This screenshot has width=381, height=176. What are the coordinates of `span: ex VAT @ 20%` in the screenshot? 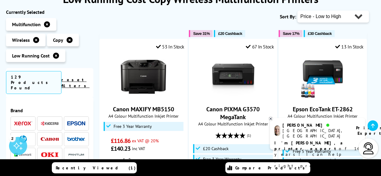 It's located at (145, 141).